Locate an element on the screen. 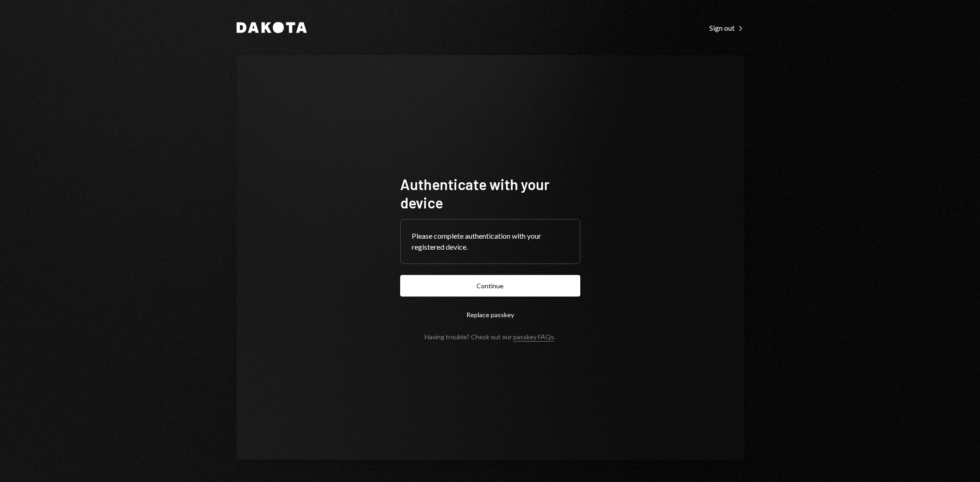 This screenshot has height=482, width=980. button: Continue is located at coordinates (490, 286).